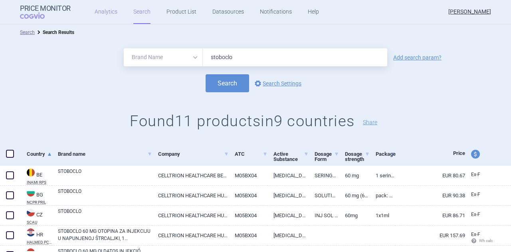 The width and height of the screenshot is (511, 252). Describe the element at coordinates (36, 236) in the screenshot. I see `a: HRHRHALMED PCL SUMMARY` at that location.